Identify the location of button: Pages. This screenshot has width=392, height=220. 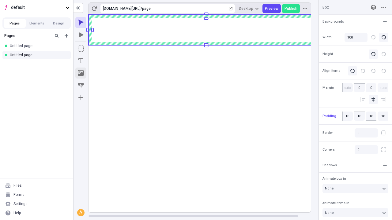
(15, 23).